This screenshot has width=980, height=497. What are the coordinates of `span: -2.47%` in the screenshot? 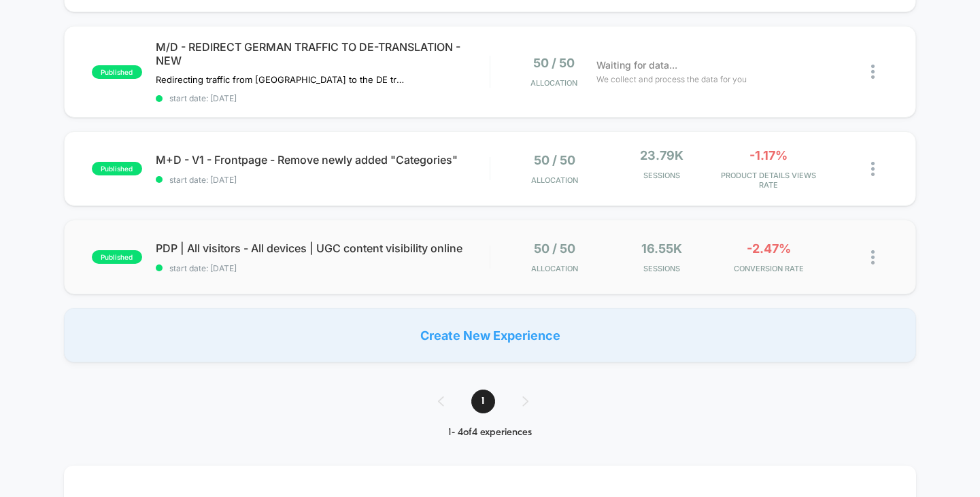 It's located at (768, 248).